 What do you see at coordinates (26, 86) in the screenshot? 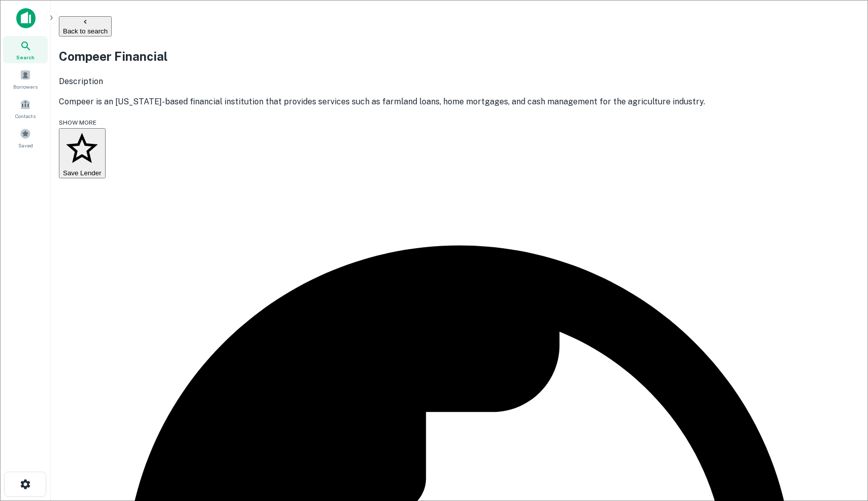
I see `span: Borrowers` at bounding box center [26, 86].